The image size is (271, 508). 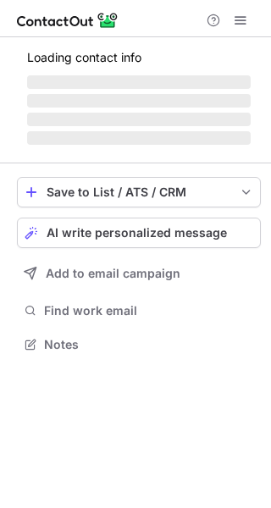 What do you see at coordinates (68, 20) in the screenshot?
I see `img: ContactOut v5.3.10` at bounding box center [68, 20].